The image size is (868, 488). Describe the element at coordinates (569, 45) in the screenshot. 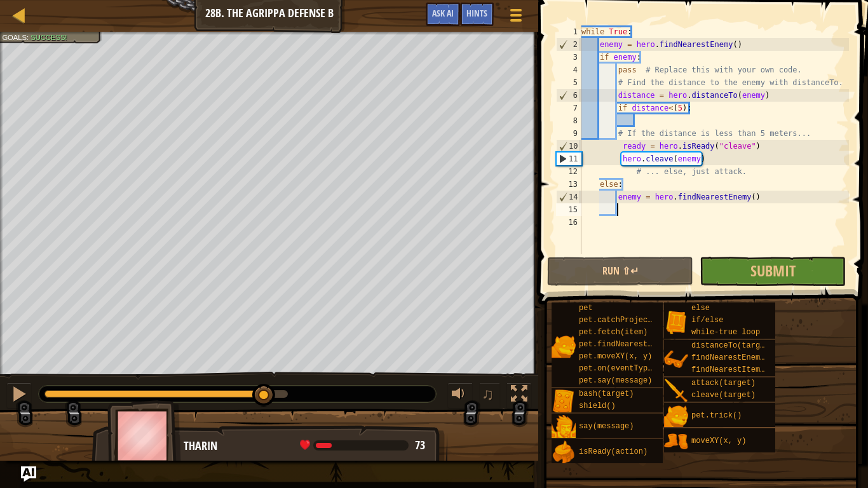

I see `div: 2` at that location.